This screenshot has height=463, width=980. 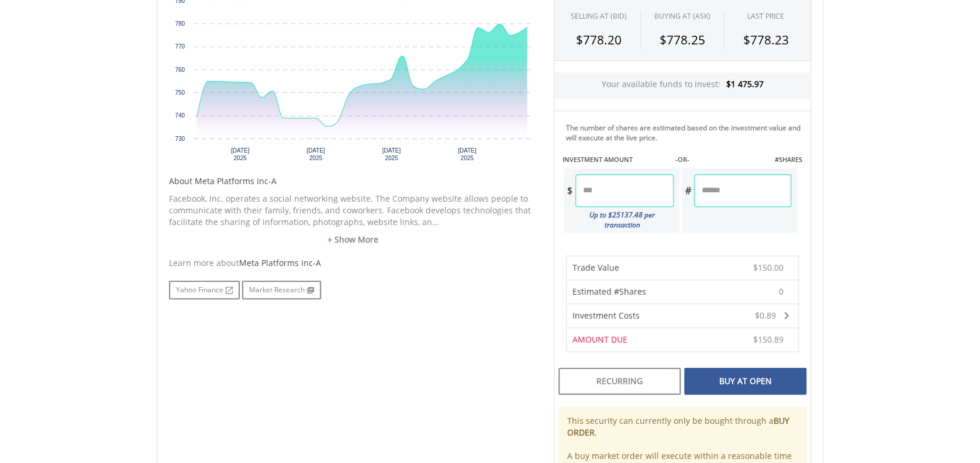 I want to click on label: INVESTMENT AMOUNT, so click(x=597, y=159).